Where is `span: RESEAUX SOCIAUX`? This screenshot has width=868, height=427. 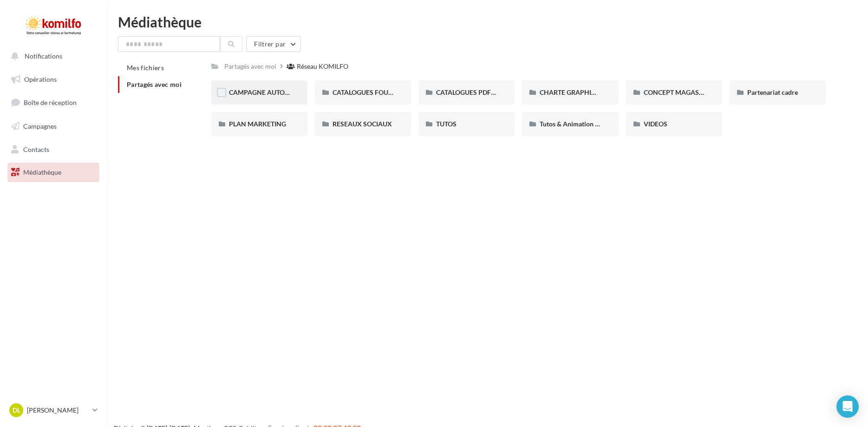 span: RESEAUX SOCIAUX is located at coordinates (362, 124).